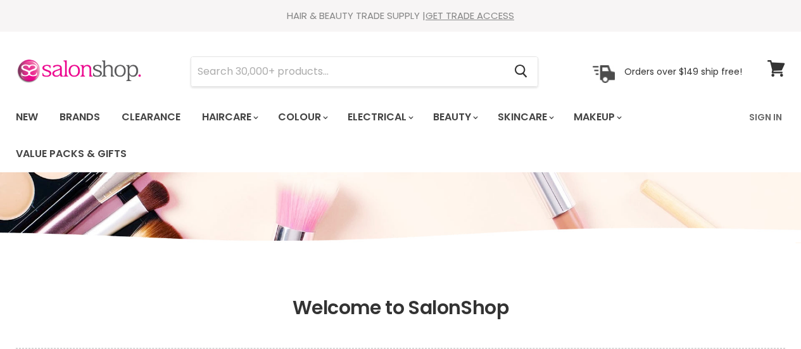  Describe the element at coordinates (151, 117) in the screenshot. I see `a: Clearance` at that location.